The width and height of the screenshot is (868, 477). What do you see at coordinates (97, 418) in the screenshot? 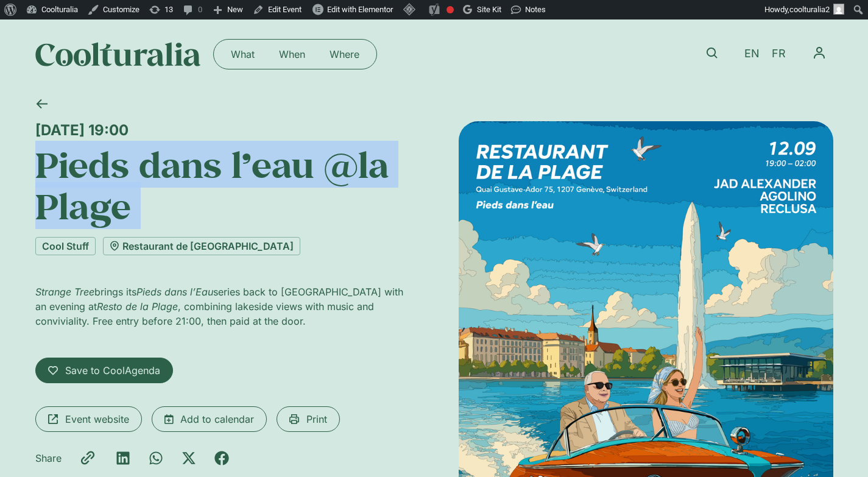
I see `span: Event website` at bounding box center [97, 418].